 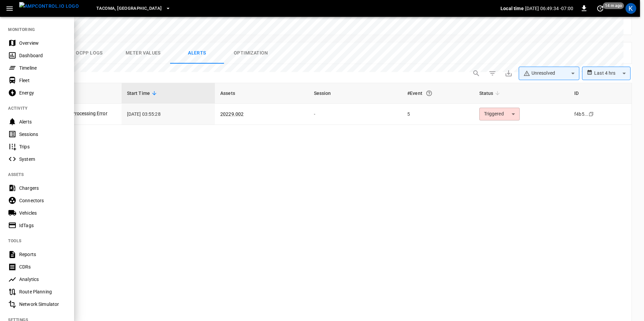 I want to click on div: Route Planning, so click(x=42, y=292).